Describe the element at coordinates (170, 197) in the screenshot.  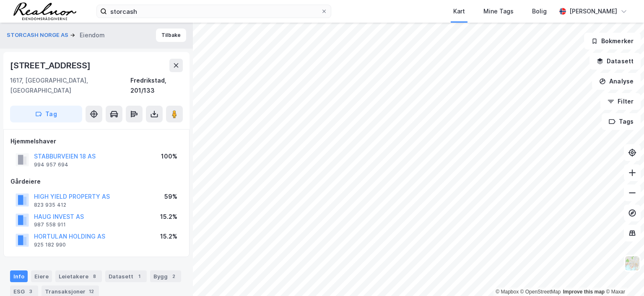
I see `div: 59%` at that location.